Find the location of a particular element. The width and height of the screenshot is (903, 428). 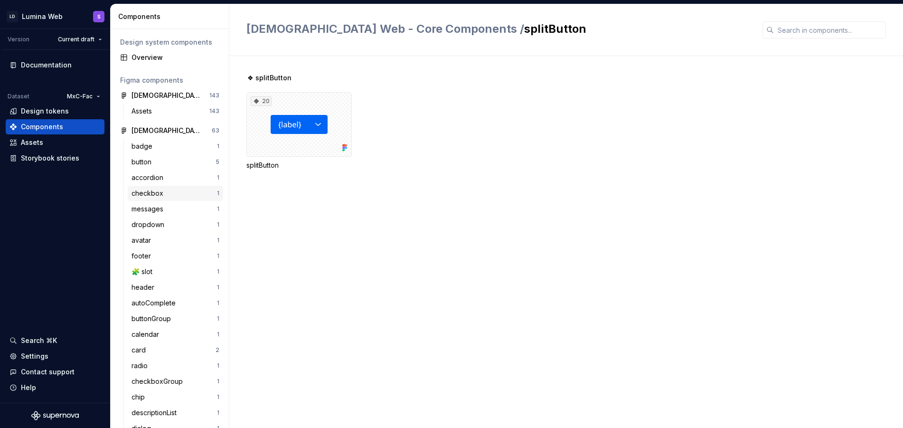

div: 5 is located at coordinates (217, 162).